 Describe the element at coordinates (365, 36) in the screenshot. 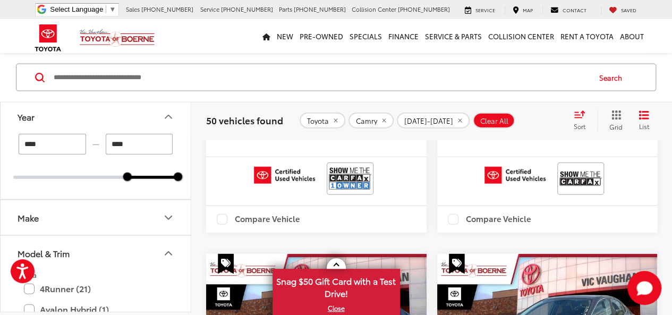

I see `a: Specials` at that location.